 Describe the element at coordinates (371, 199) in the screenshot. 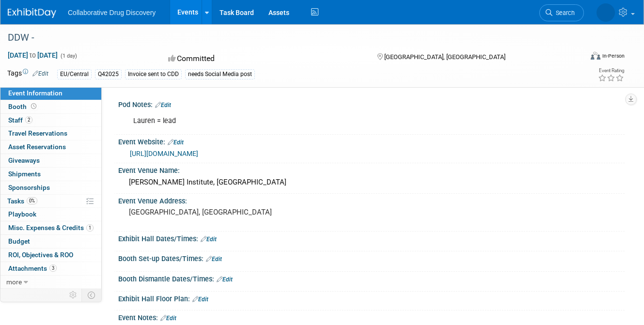

I see `div: Event Venue Address:` at that location.